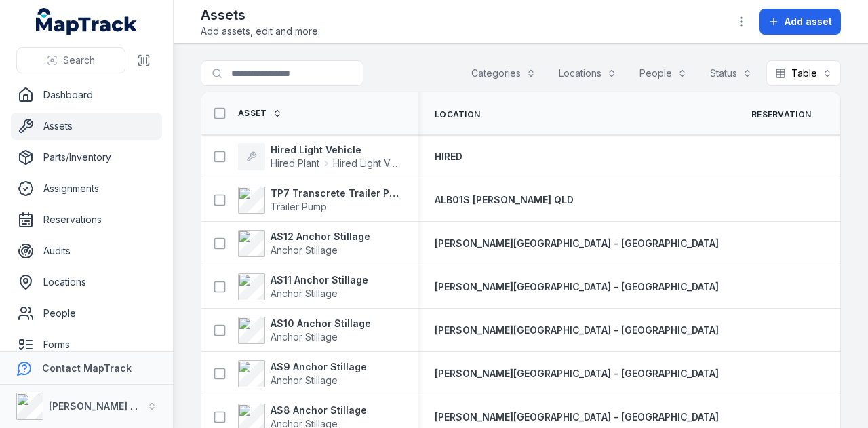 This screenshot has width=868, height=428. What do you see at coordinates (260, 113) in the screenshot?
I see `a: Asset` at bounding box center [260, 113].